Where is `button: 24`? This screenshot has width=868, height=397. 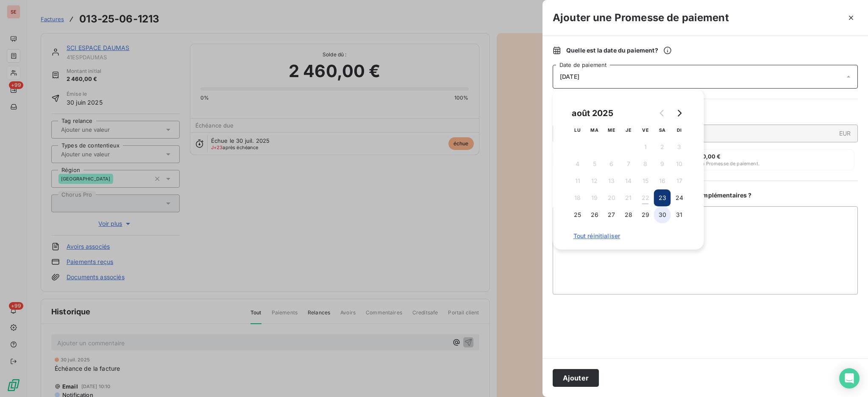
button: 24 is located at coordinates (680, 198).